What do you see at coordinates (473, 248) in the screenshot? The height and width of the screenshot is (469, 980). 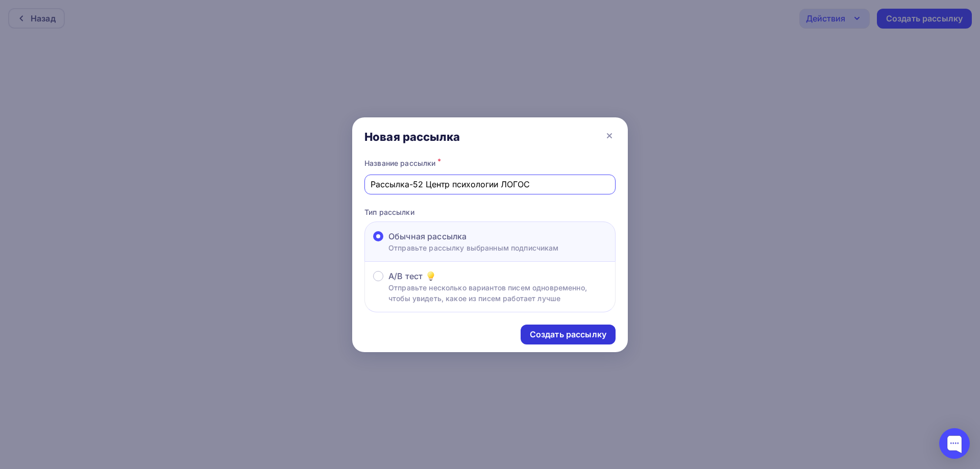 I see `p: Отправьте рассылку выбранным подписчикам` at bounding box center [473, 248].